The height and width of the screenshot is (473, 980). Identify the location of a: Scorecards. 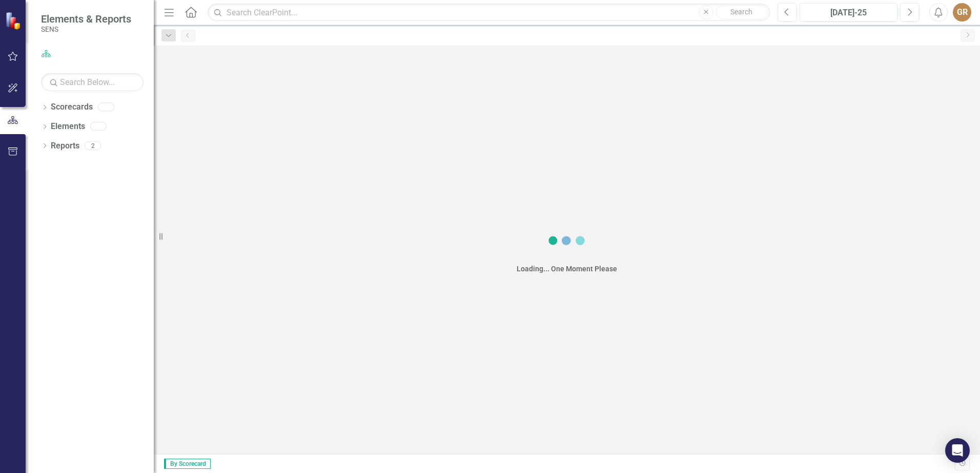
(71, 107).